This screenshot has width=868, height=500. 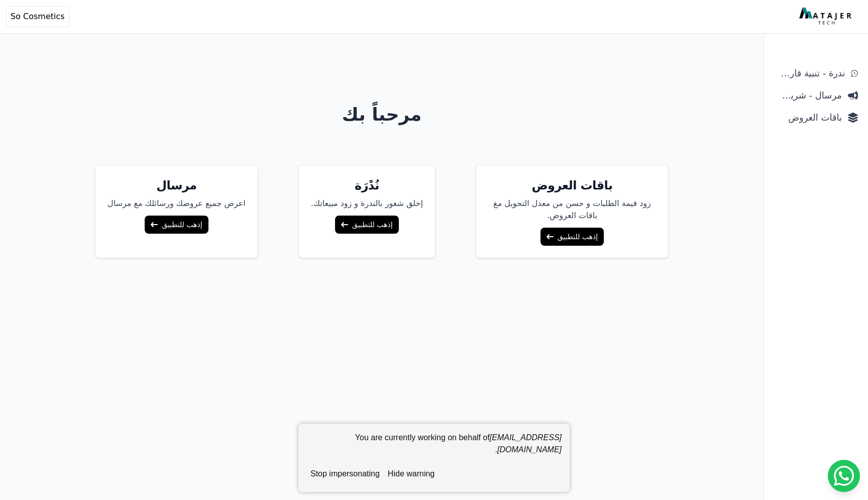 What do you see at coordinates (345, 474) in the screenshot?
I see `button: stop impersonating` at bounding box center [345, 474].